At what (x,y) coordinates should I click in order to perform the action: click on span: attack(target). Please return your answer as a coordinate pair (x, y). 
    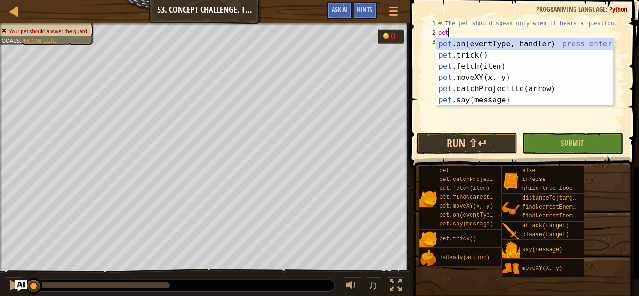
    Looking at the image, I should click on (545, 226).